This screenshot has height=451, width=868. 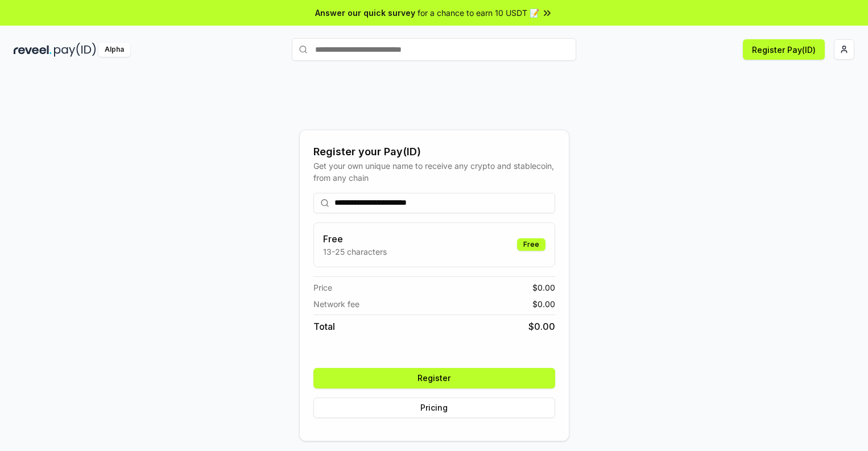 I want to click on button: Pricing, so click(x=434, y=408).